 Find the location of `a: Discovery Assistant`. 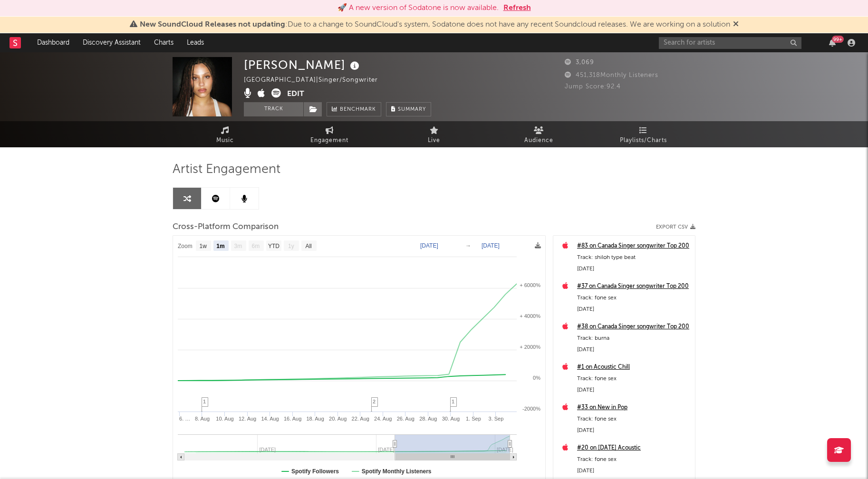

a: Discovery Assistant is located at coordinates (112, 42).